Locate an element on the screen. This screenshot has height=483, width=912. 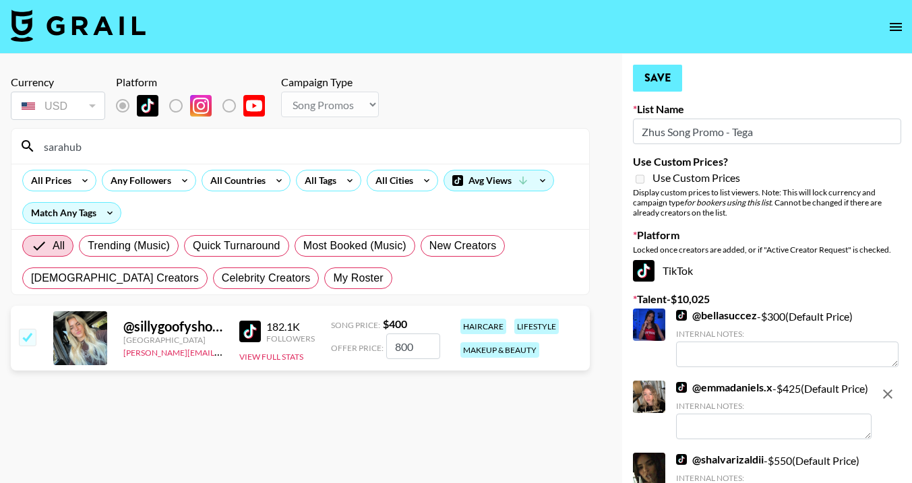
div: All Tags is located at coordinates (318, 181).